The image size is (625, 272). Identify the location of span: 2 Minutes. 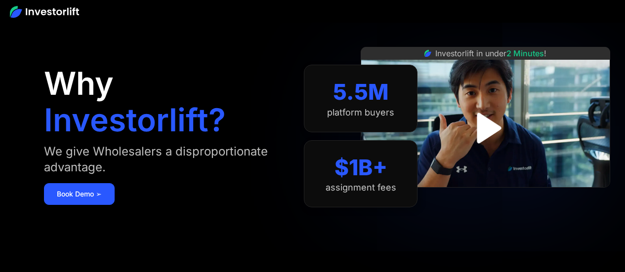
(525, 53).